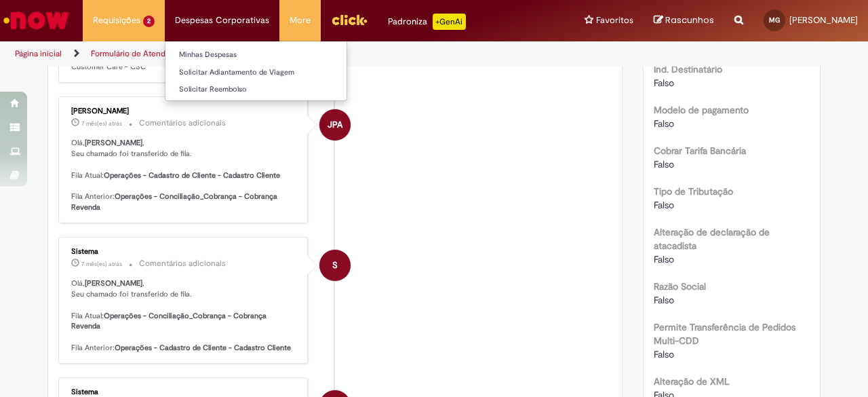 This screenshot has width=868, height=397. What do you see at coordinates (256, 71) in the screenshot?
I see `ul: Despesas Corporativas` at bounding box center [256, 71].